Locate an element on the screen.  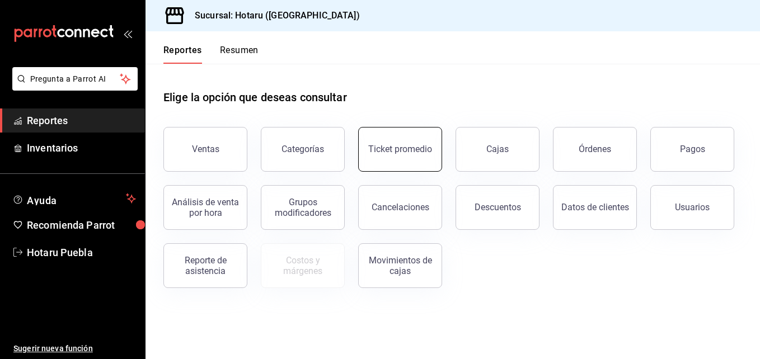
div: Reporte de asistencia is located at coordinates (205, 266).